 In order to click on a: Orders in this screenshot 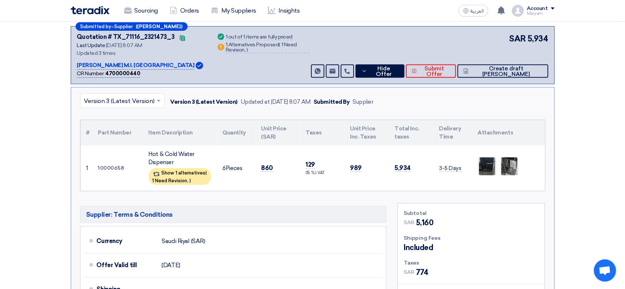, I will do `click(184, 11)`.